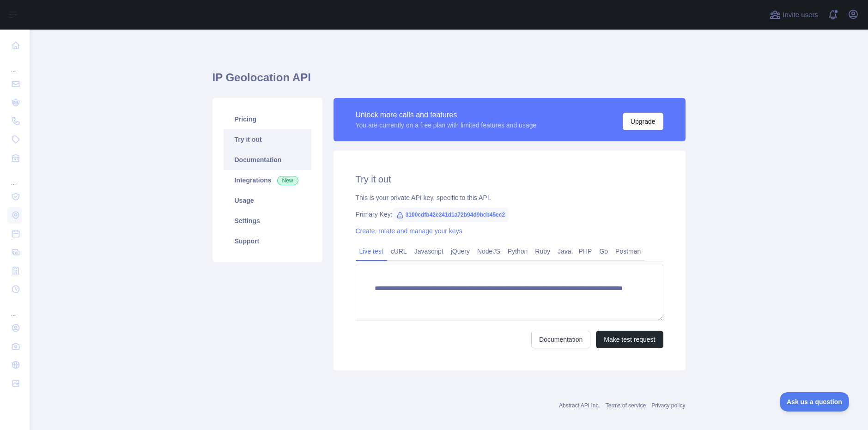 This screenshot has width=868, height=430. What do you see at coordinates (267, 180) in the screenshot?
I see `a: Integrations New` at bounding box center [267, 180].